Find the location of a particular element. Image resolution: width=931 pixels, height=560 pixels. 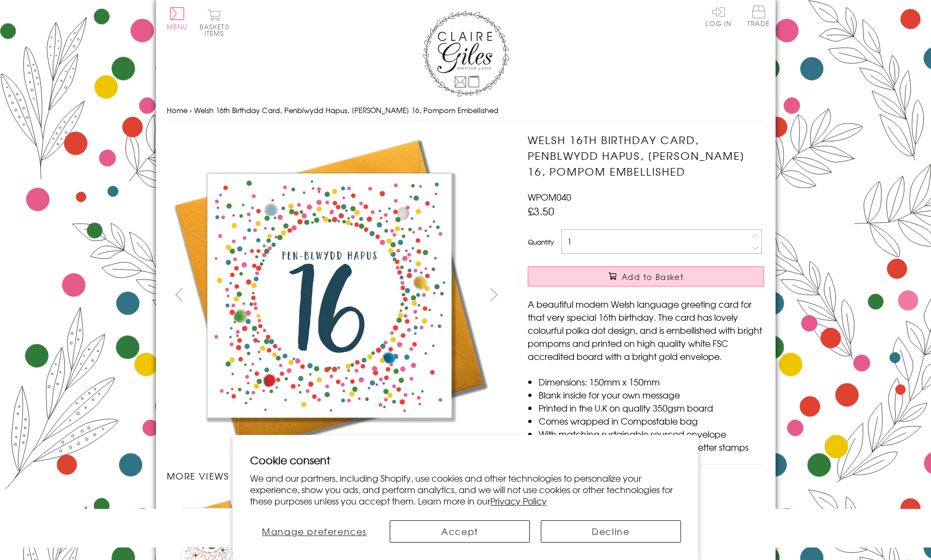

button: next is located at coordinates (494, 294).